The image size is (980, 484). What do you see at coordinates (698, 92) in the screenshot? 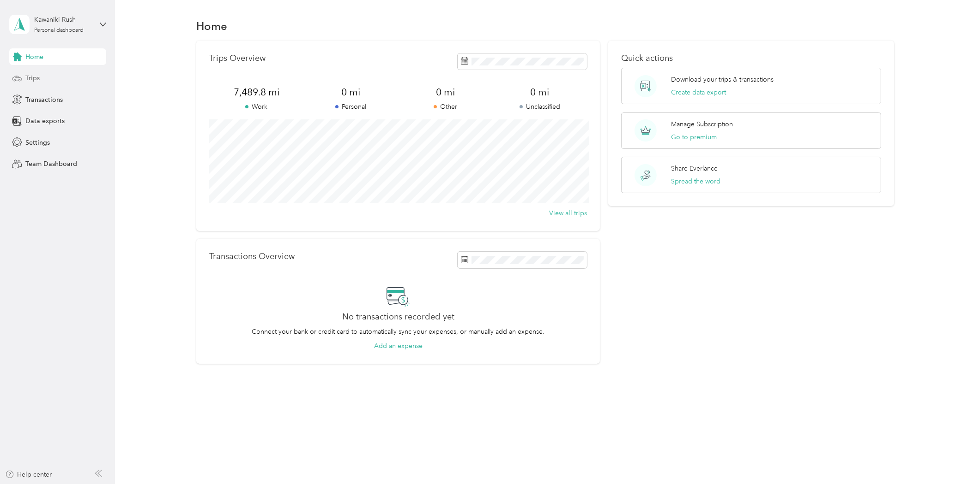
I see `button: Create data export` at bounding box center [698, 92].